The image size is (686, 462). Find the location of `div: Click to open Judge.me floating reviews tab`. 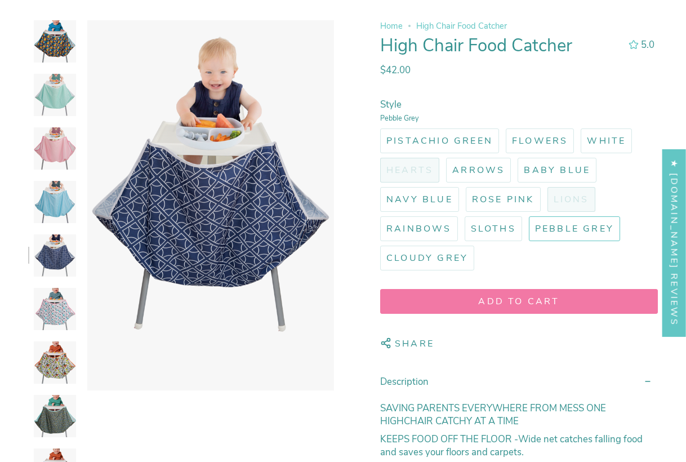

div: Click to open Judge.me floating reviews tab is located at coordinates (674, 243).